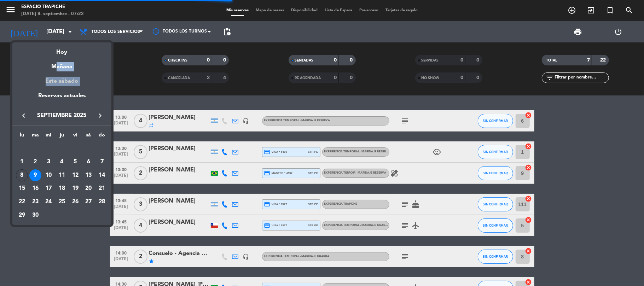 This screenshot has width=644, height=286. Describe the element at coordinates (102, 202) in the screenshot. I see `td: 28 de septiembre de 2025` at that location.